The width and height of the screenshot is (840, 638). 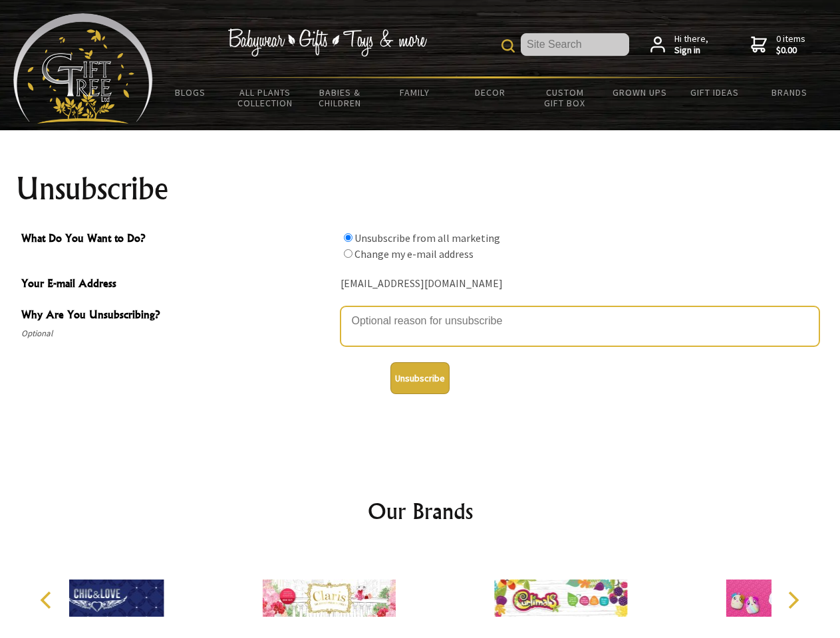 What do you see at coordinates (508, 46) in the screenshot?
I see `img: product search` at bounding box center [508, 46].